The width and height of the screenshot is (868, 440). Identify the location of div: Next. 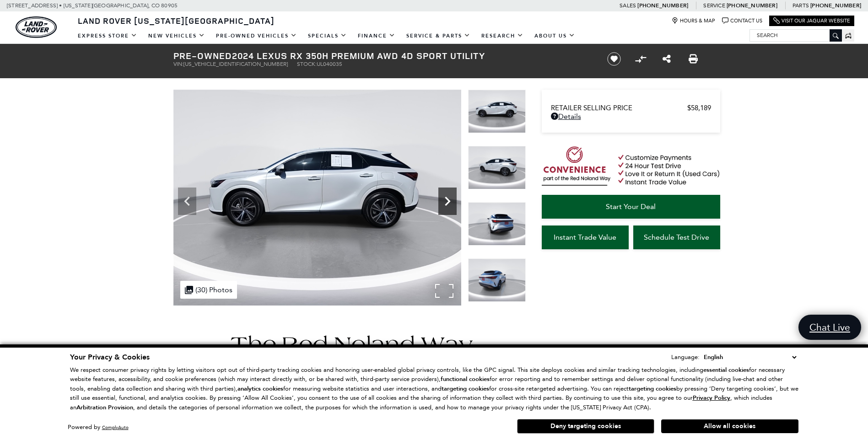
(447, 201).